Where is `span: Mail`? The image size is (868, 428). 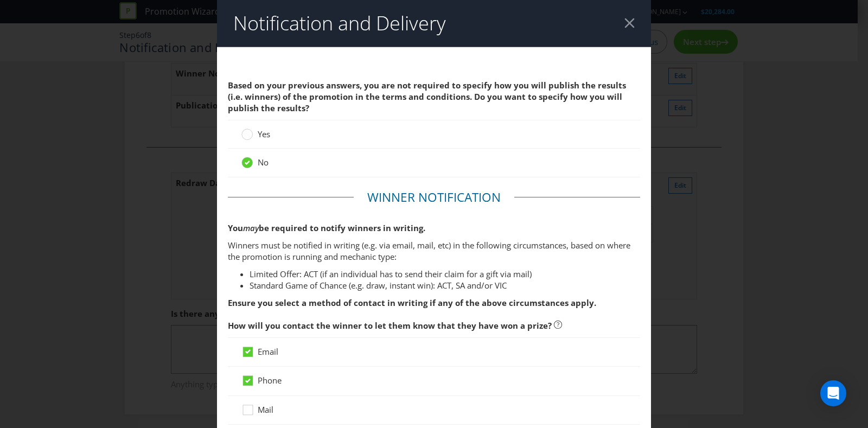 span: Mail is located at coordinates (265, 409).